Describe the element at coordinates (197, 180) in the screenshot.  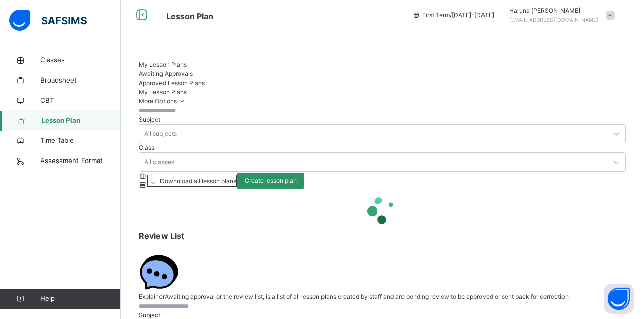
I see `span: Downnload all lesson plans` at that location.